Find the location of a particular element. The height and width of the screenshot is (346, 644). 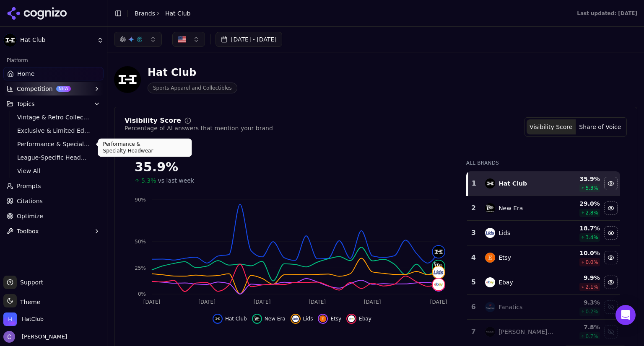

div: Fanatics is located at coordinates (510, 307).